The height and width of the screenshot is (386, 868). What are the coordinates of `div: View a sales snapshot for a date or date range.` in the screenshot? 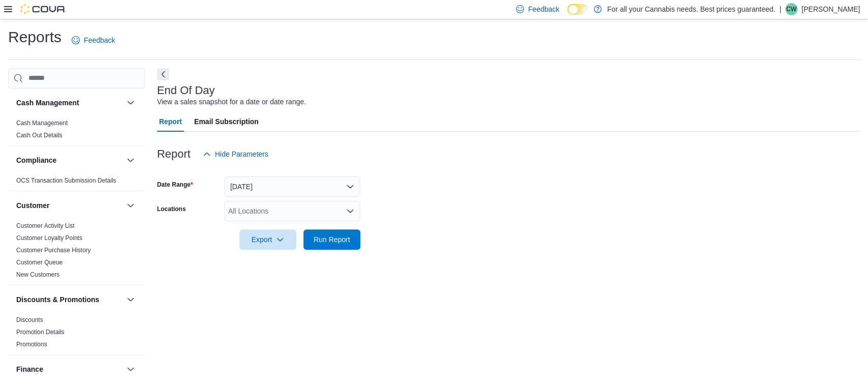 It's located at (231, 101).